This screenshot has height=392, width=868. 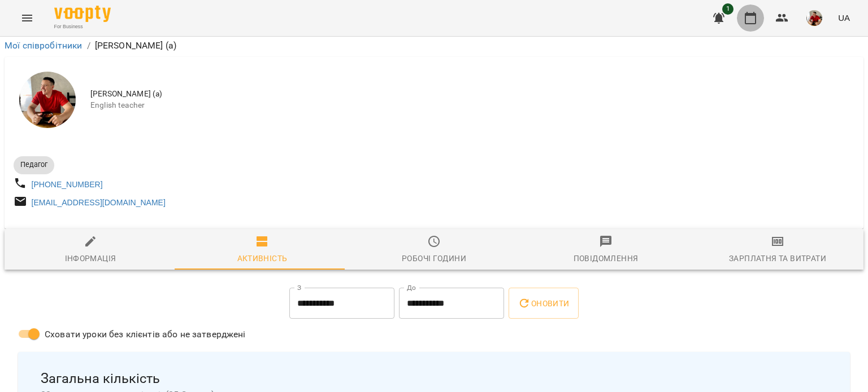 I want to click on span: Педагог, so click(x=34, y=165).